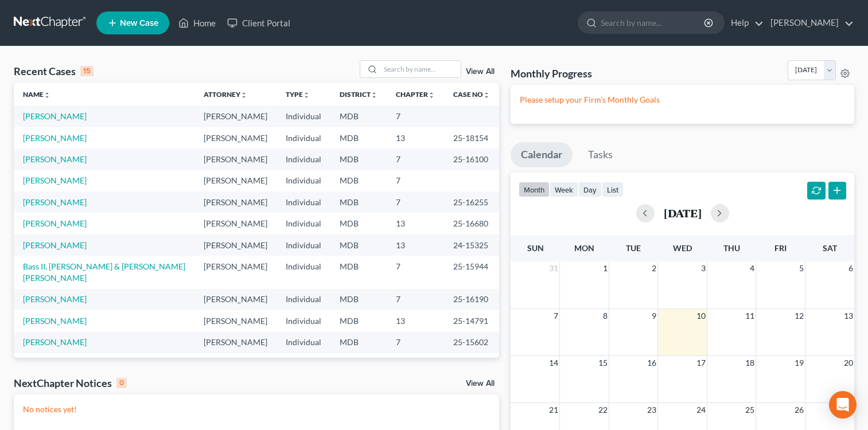 The image size is (868, 430). What do you see at coordinates (654, 268) in the screenshot?
I see `span: 2` at bounding box center [654, 268].